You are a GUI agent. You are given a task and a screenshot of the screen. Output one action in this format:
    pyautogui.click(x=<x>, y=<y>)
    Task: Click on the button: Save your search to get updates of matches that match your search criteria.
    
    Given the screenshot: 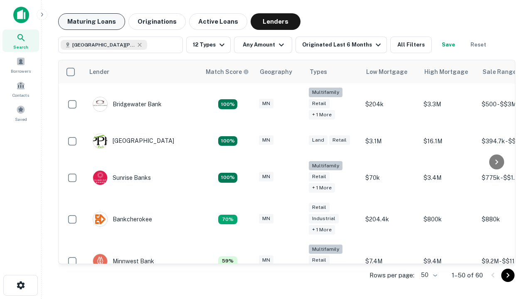 What is the action you would take?
    pyautogui.click(x=448, y=45)
    